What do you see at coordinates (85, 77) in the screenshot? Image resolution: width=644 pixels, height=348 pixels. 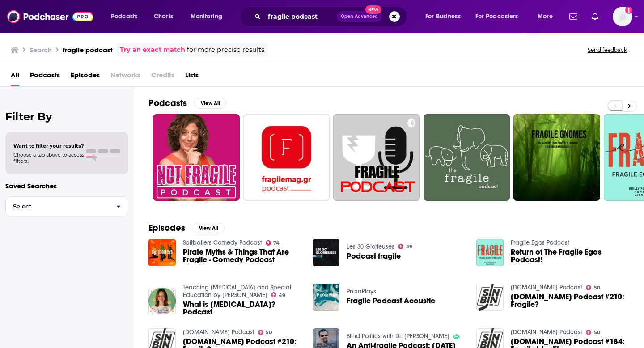 I see `span: Episodes` at bounding box center [85, 77].